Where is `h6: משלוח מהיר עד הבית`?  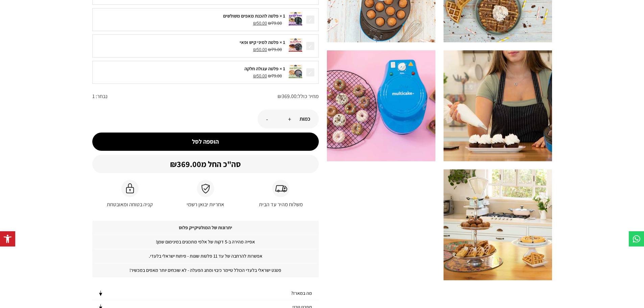
h6: משלוח מהיר עד הבית is located at coordinates (281, 205).